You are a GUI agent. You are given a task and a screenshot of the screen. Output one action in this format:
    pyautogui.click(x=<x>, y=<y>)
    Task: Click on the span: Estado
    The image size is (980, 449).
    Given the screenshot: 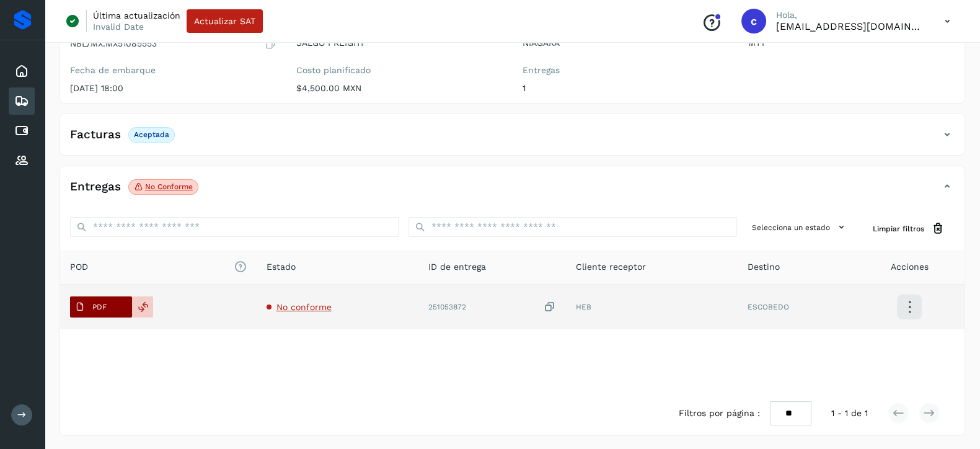 What is the action you would take?
    pyautogui.click(x=281, y=267)
    